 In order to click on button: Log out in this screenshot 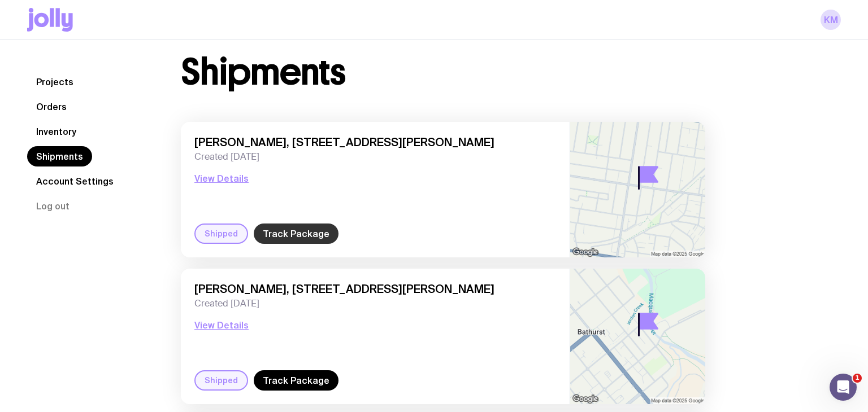, I will do `click(53, 206)`.